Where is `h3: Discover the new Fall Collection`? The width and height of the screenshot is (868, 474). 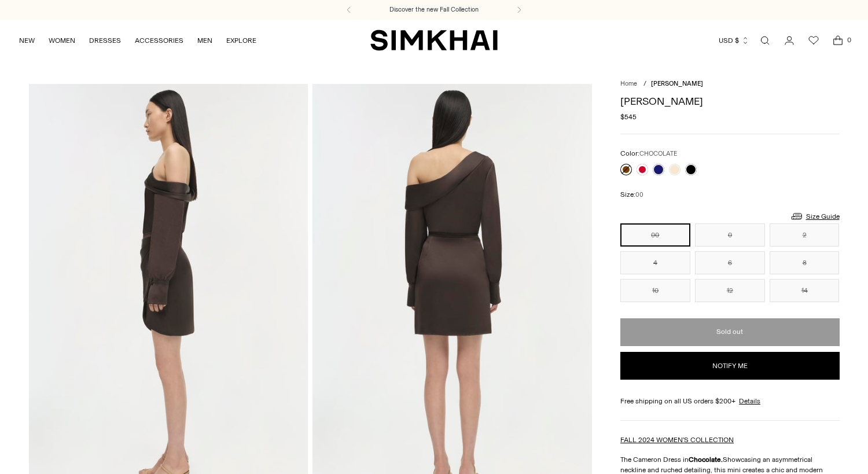 h3: Discover the new Fall Collection is located at coordinates (434, 10).